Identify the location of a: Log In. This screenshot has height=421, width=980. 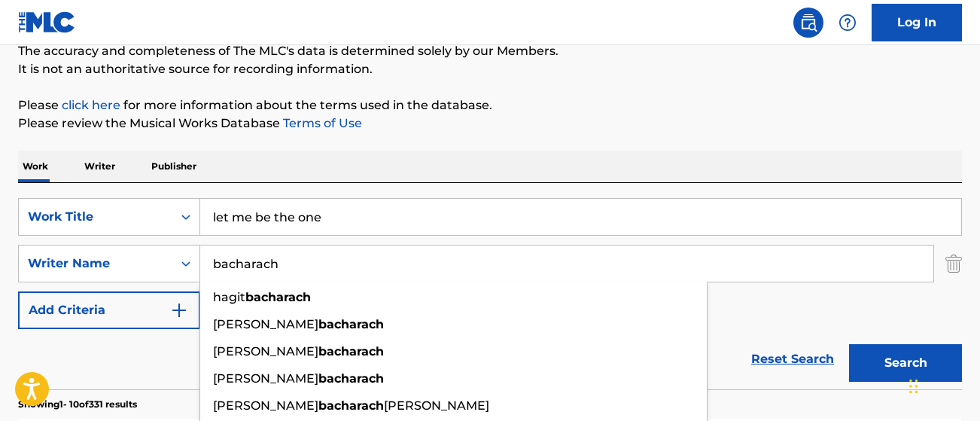
(917, 23).